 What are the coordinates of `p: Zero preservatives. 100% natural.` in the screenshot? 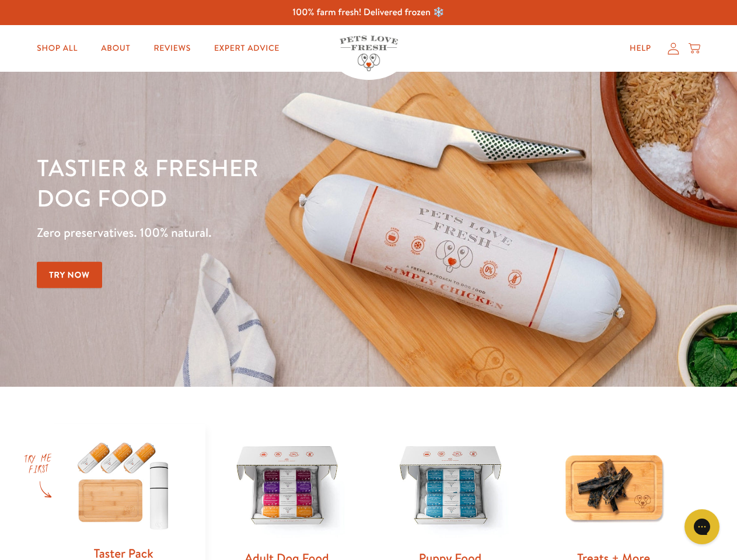 It's located at (258, 233).